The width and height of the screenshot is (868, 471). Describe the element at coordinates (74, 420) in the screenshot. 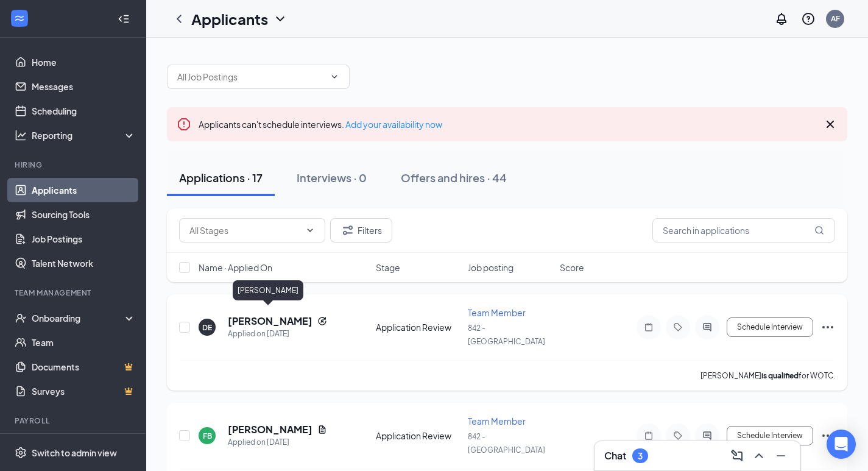

I see `div: Payroll` at that location.